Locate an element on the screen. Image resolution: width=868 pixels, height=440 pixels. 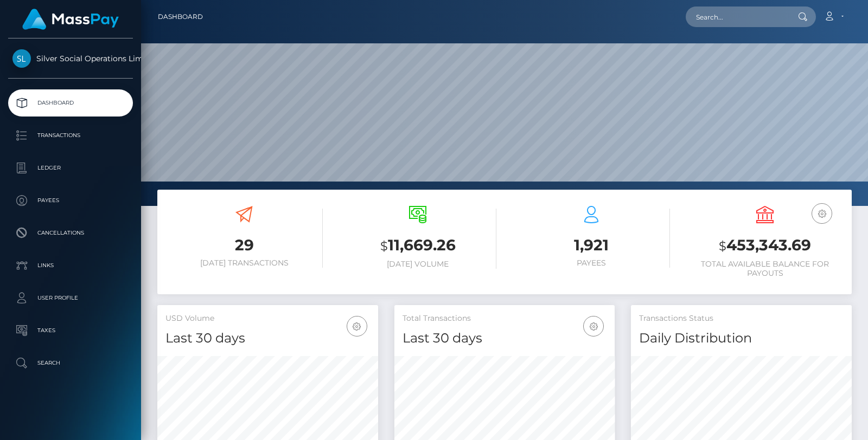
p: Dashboard is located at coordinates (71, 103).